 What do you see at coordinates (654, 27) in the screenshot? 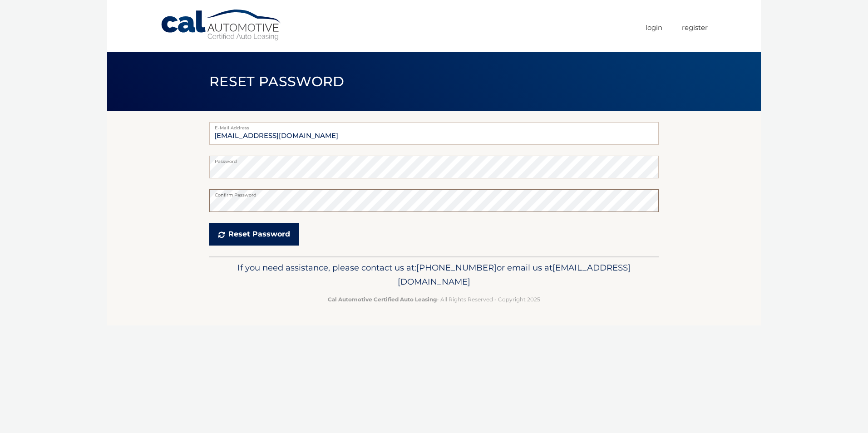
I see `a: Login` at bounding box center [654, 27].